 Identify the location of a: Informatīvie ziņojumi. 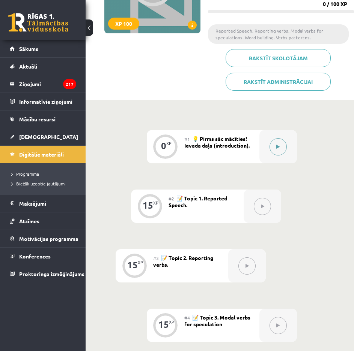
(43, 102).